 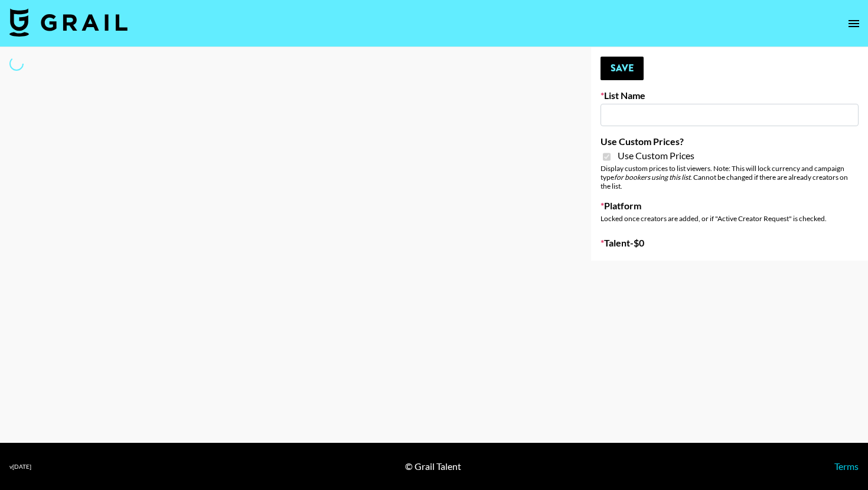 I want to click on a: Terms, so click(x=846, y=466).